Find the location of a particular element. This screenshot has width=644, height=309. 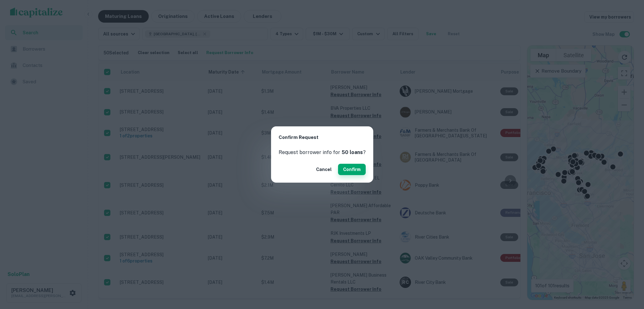

h2: Confirm Request is located at coordinates (322, 137).